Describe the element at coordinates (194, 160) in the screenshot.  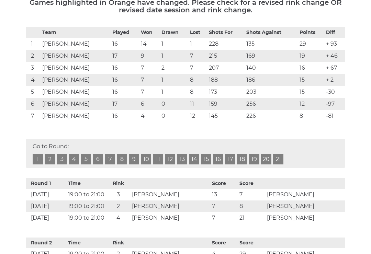
I see `a: 14` at that location.